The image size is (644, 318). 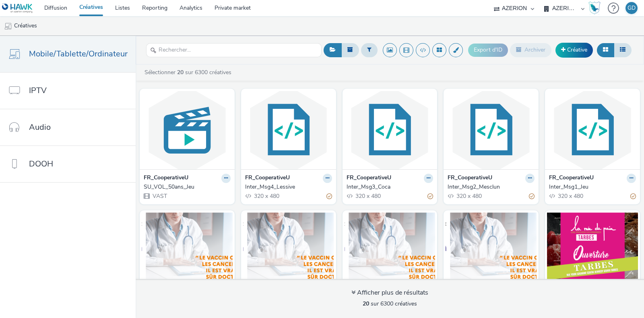 What do you see at coordinates (491, 130) in the screenshot?
I see `img: Inter_Msg2_Mesclun visual` at bounding box center [491, 130].